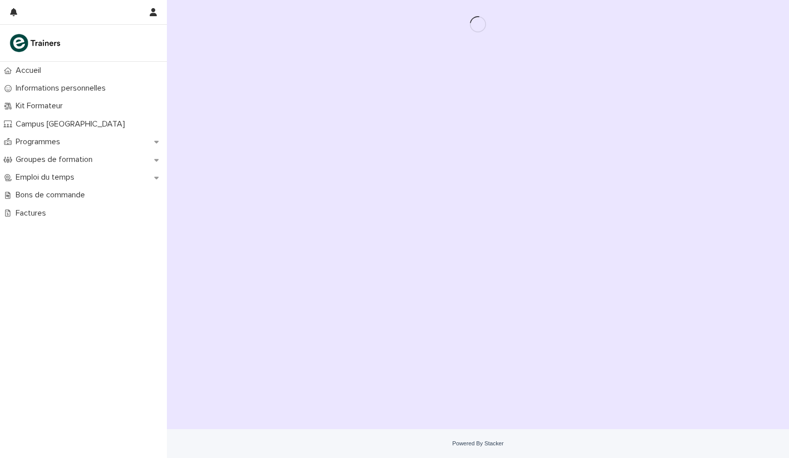  Describe the element at coordinates (47, 177) in the screenshot. I see `p: Emploi du temps` at that location.